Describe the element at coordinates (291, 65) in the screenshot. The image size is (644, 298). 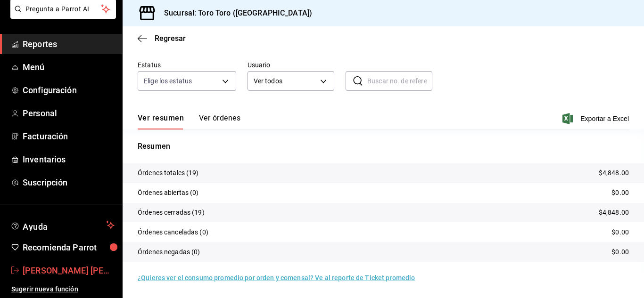
I see `label: Usuario` at that location.